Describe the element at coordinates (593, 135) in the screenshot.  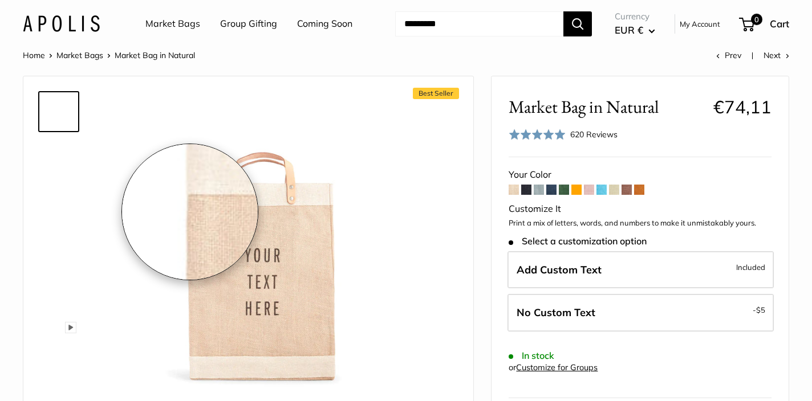
I see `span: 620 Reviews` at that location.